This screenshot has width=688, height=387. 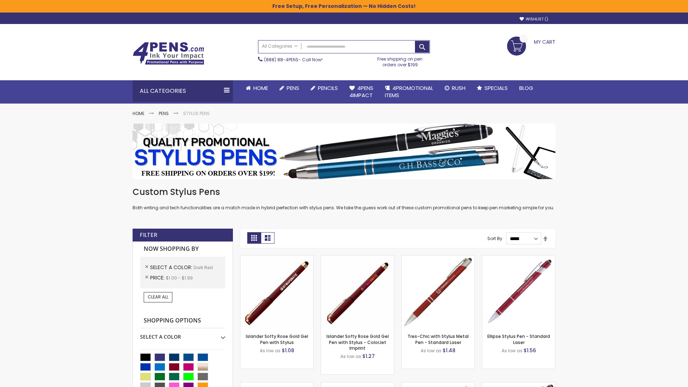 What do you see at coordinates (357, 258) in the screenshot?
I see `a: Islander Softy Rose Gold Gel Pen with Stylus - ColorJet Imprint-Dark Red` at bounding box center [357, 258].